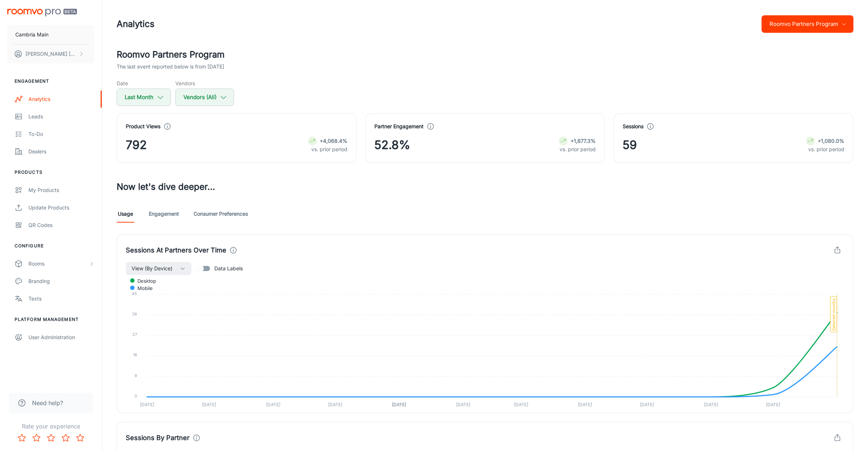  Describe the element at coordinates (135, 355) in the screenshot. I see `tspan: 18` at that location.